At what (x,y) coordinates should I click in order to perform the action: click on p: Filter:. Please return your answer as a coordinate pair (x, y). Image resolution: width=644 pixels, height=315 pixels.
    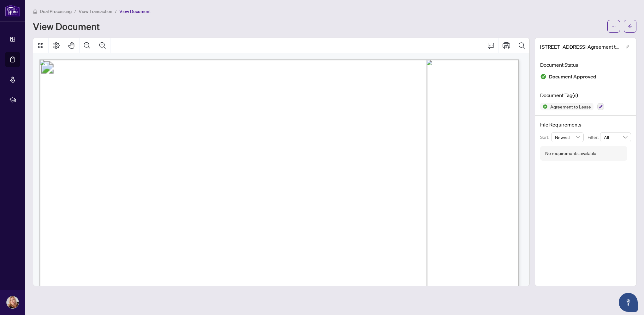
    Looking at the image, I should click on (594, 137).